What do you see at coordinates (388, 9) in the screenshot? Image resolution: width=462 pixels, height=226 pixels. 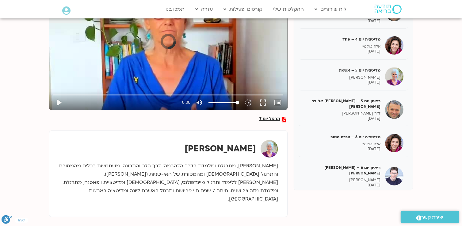 I see `img: תודעה בריאה` at bounding box center [388, 9].